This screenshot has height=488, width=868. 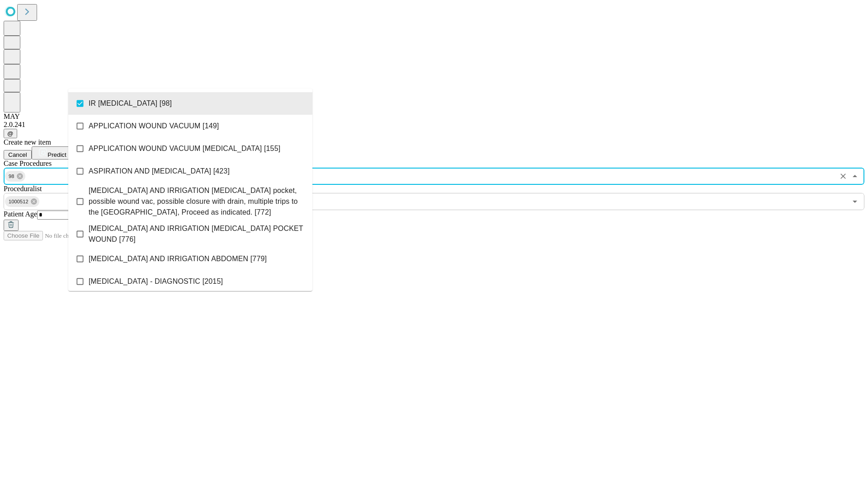 I want to click on span: 1000512, so click(x=18, y=202).